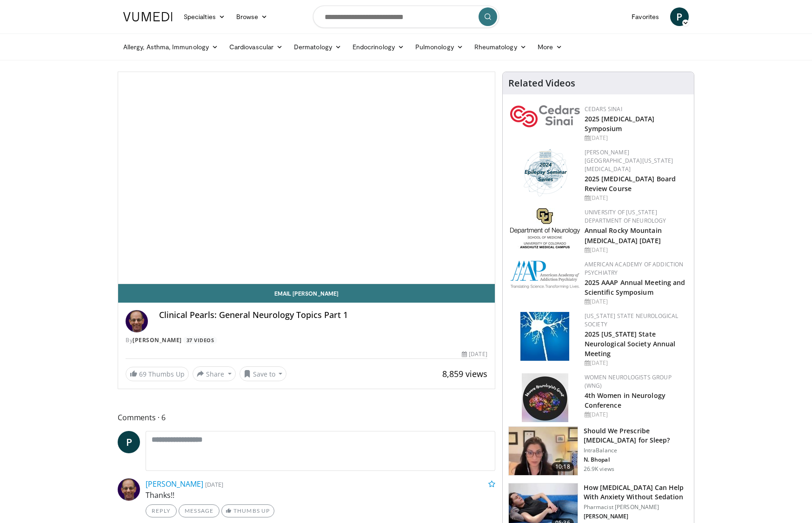 The height and width of the screenshot is (523, 812). I want to click on video-js: Video Player, so click(306, 178).